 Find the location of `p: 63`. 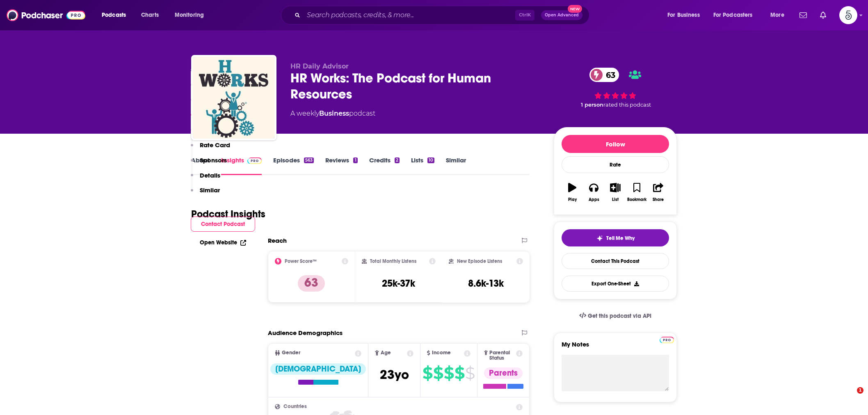

p: 63 is located at coordinates (311, 284).